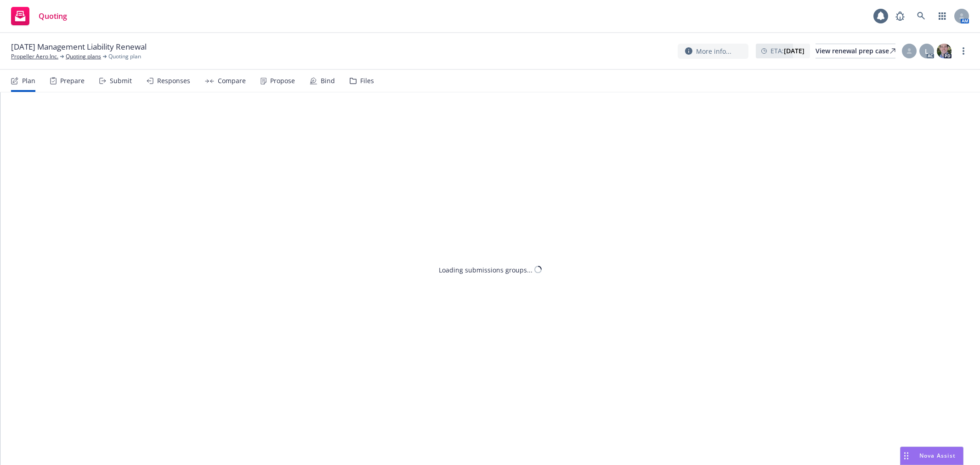 This screenshot has height=465, width=980. I want to click on div: Compare, so click(231, 81).